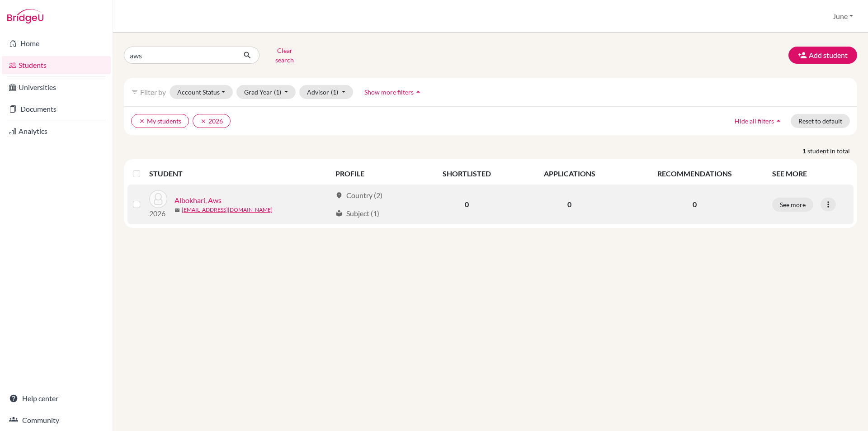 This screenshot has height=431, width=868. Describe the element at coordinates (25, 16) in the screenshot. I see `img: Bridge-U` at that location.